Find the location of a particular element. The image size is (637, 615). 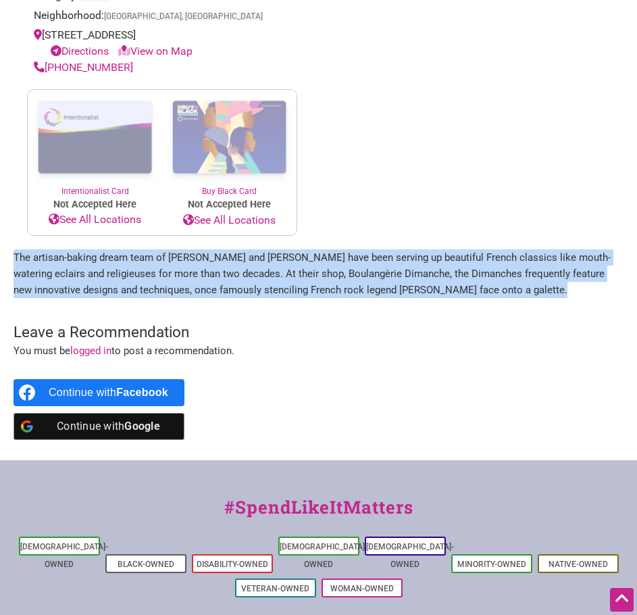

a: Buy Black Card is located at coordinates (229, 144).